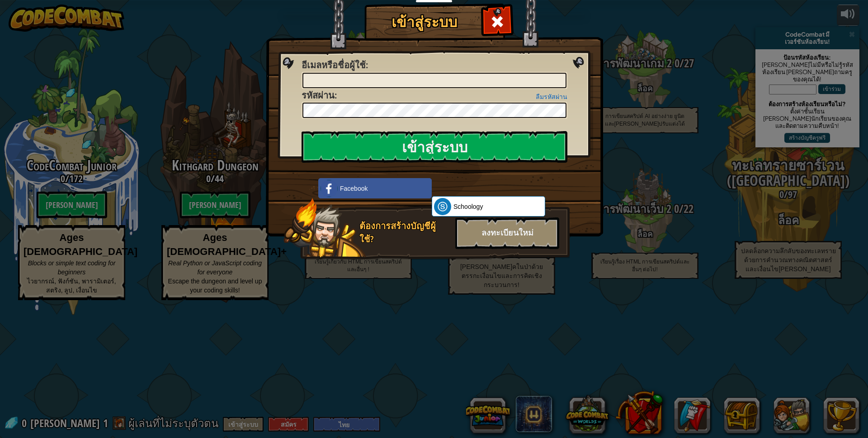 This screenshot has width=868, height=438. I want to click on div: ลงทะเบียนใหม่, so click(508, 233).